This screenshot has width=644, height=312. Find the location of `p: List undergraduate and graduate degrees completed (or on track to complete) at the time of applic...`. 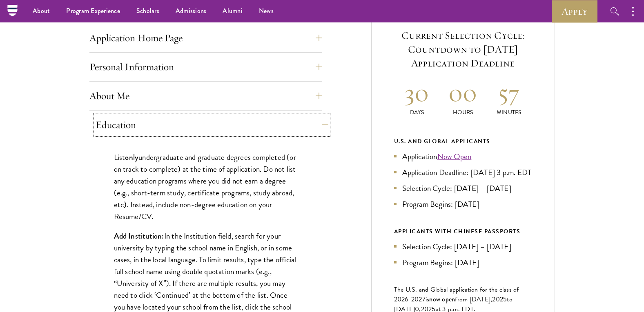

p: List undergraduate and graduate degrees completed (or on track to complete) at the time of applic... is located at coordinates (206, 187).